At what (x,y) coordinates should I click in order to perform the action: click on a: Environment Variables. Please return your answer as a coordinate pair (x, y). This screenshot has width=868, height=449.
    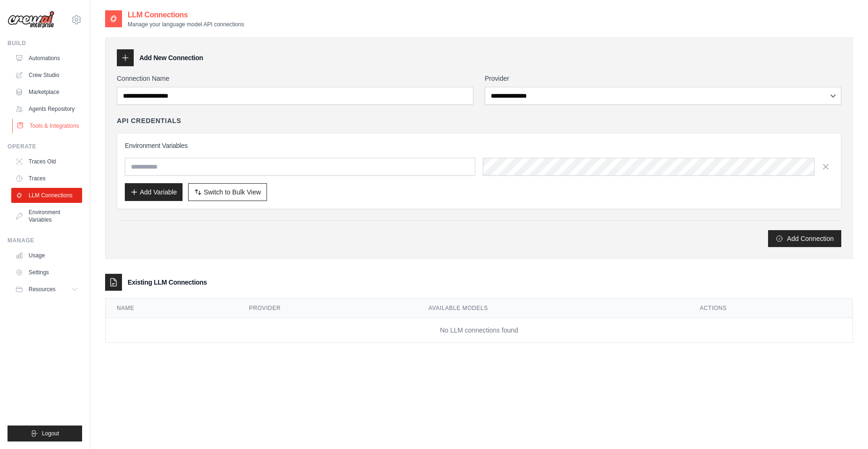
    Looking at the image, I should click on (47, 216).